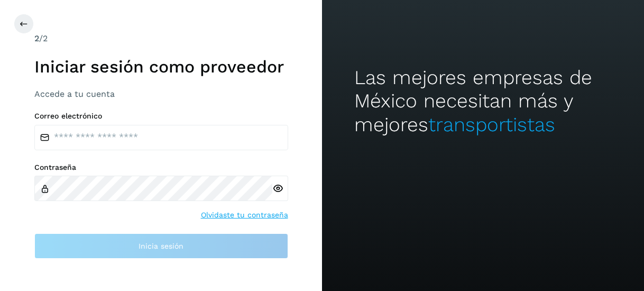 This screenshot has width=644, height=291. What do you see at coordinates (36, 38) in the screenshot?
I see `span: 2` at bounding box center [36, 38].